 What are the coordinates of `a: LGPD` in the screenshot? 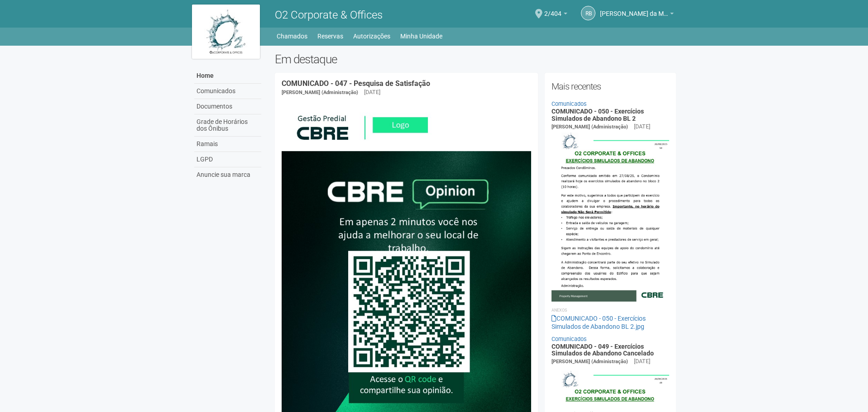 It's located at (228, 159).